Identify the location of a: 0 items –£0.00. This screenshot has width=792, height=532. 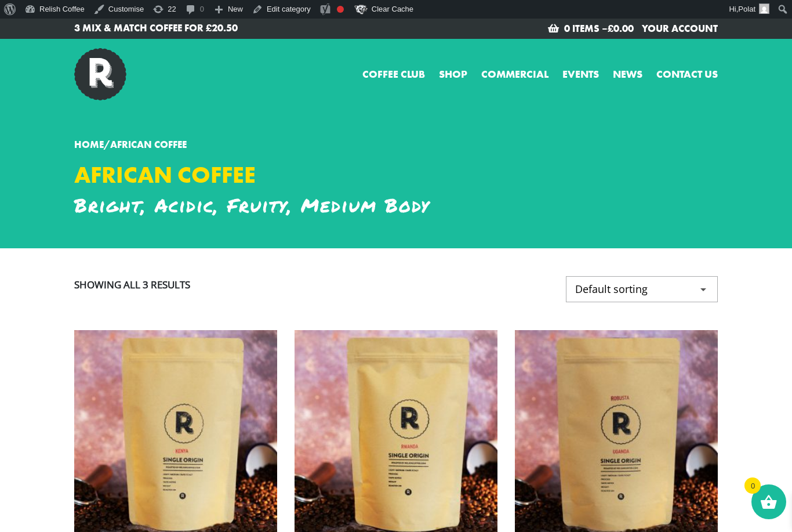
(599, 29).